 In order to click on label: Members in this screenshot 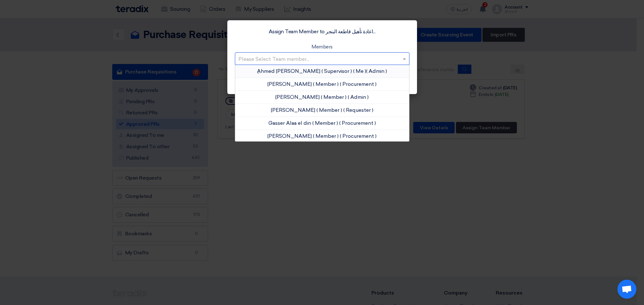, I will do `click(322, 47)`.